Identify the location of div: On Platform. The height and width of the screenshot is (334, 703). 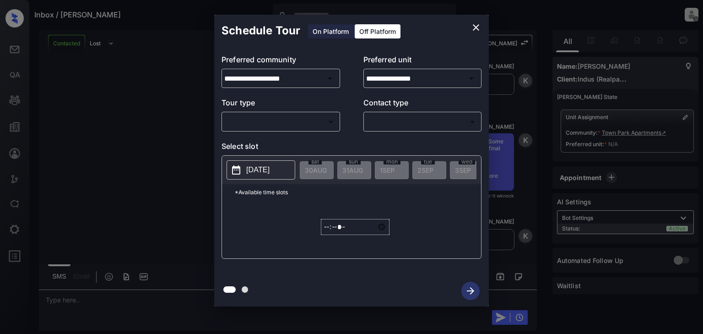
(330, 31).